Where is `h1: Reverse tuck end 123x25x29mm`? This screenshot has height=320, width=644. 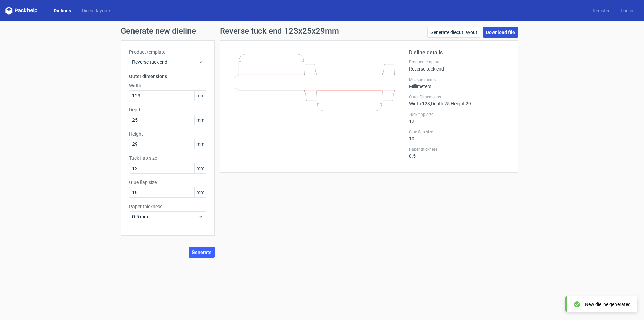
h1: Reverse tuck end 123x25x29mm is located at coordinates (279, 31).